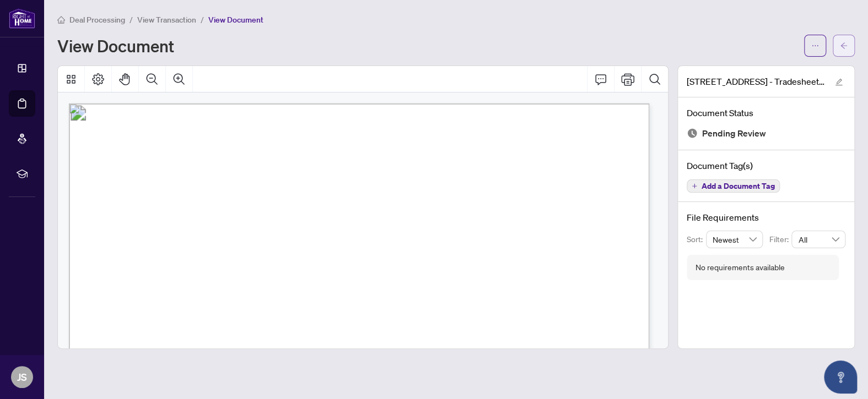 Image resolution: width=868 pixels, height=399 pixels. Describe the element at coordinates (765, 166) in the screenshot. I see `h4: Document Tag(s)` at that location.